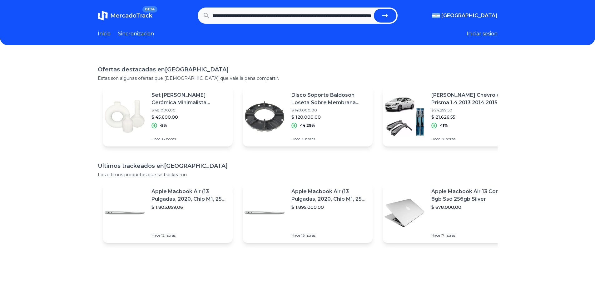  I want to click on p: $ 24.299,50, so click(470, 110).